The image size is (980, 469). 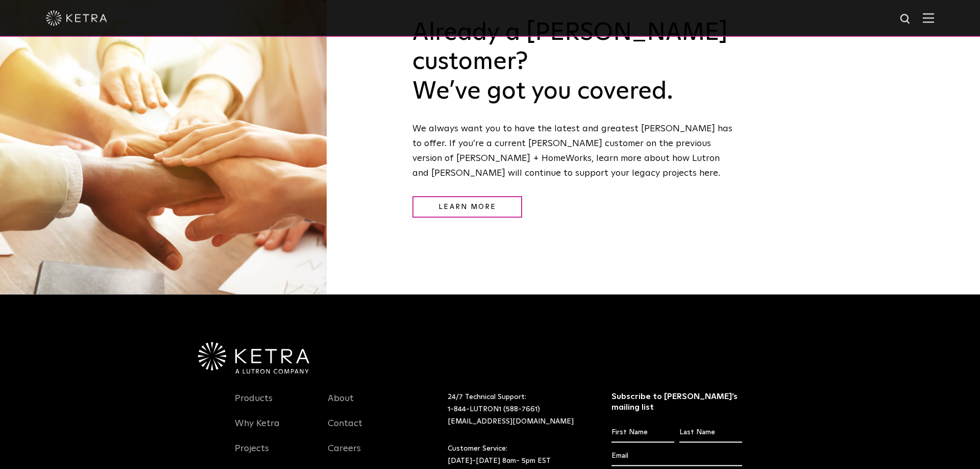 What do you see at coordinates (643, 433) in the screenshot?
I see `input: First Name` at bounding box center [643, 433].